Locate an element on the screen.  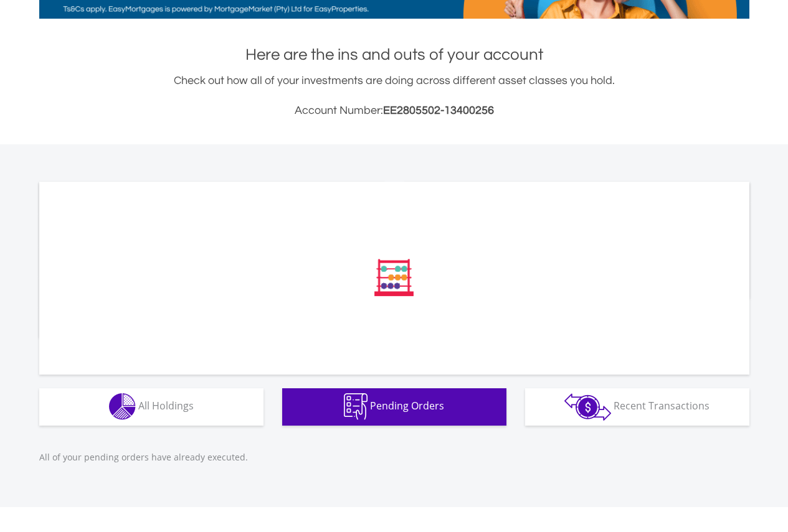
button: Recent Transactions is located at coordinates (637, 407).